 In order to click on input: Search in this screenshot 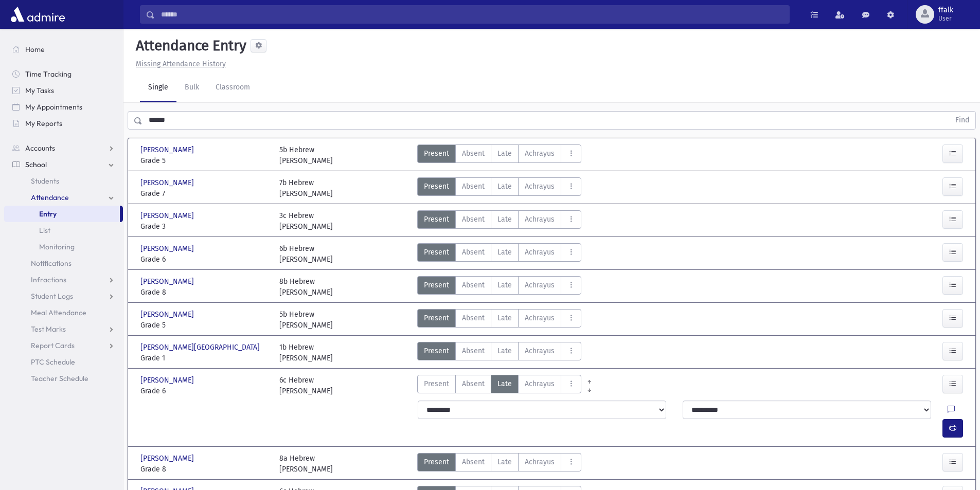, I will do `click(472, 14)`.